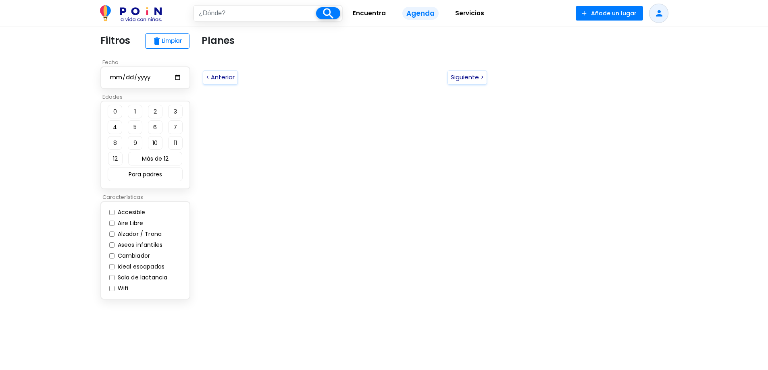 The width and height of the screenshot is (768, 370). Describe the element at coordinates (115, 112) in the screenshot. I see `button: 0` at that location.